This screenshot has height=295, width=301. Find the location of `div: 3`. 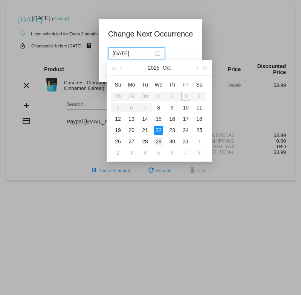

div: 3 is located at coordinates (131, 153).